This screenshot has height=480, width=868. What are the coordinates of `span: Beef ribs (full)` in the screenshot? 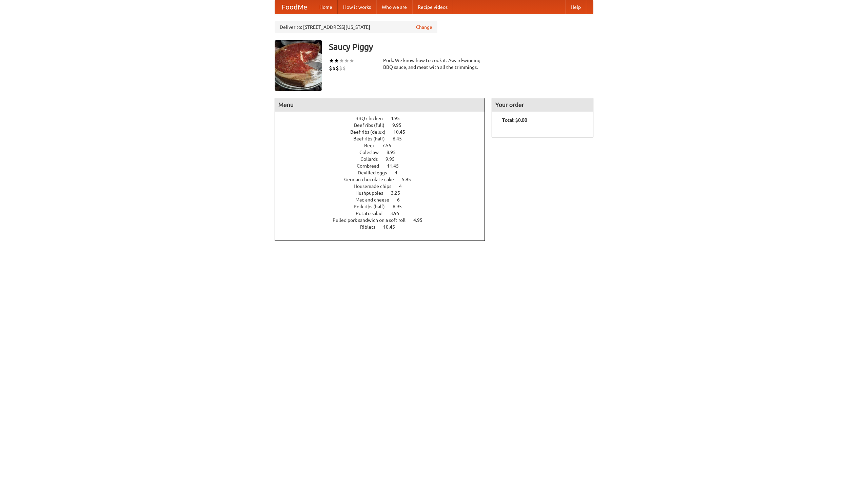 It's located at (373, 125).